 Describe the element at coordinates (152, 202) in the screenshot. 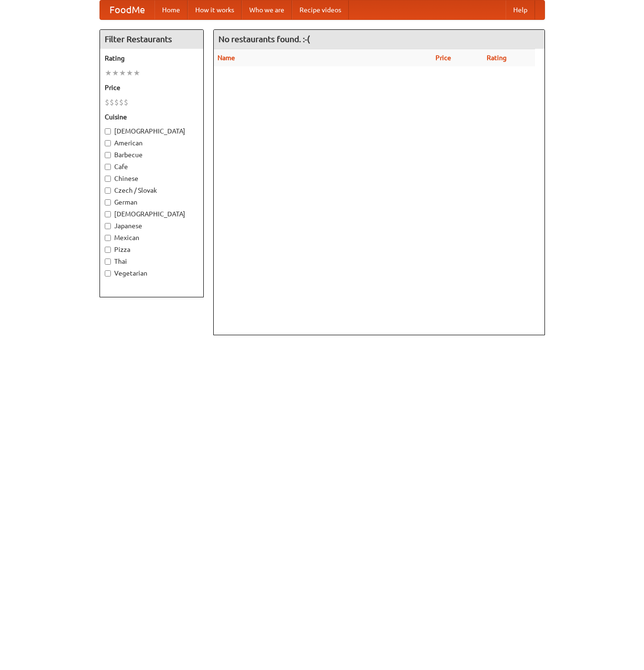

I see `label: German` at that location.